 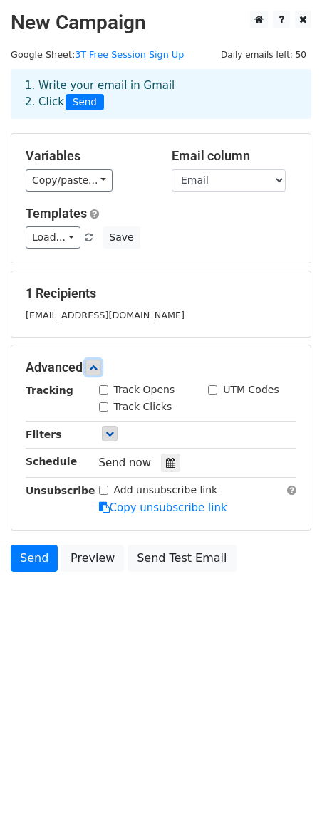 What do you see at coordinates (286, 802) in the screenshot?
I see `div: Chat Widget` at bounding box center [286, 802].